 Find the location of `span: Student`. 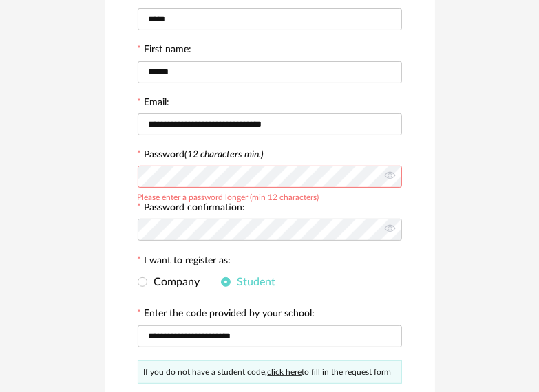

span: Student is located at coordinates (254, 282).